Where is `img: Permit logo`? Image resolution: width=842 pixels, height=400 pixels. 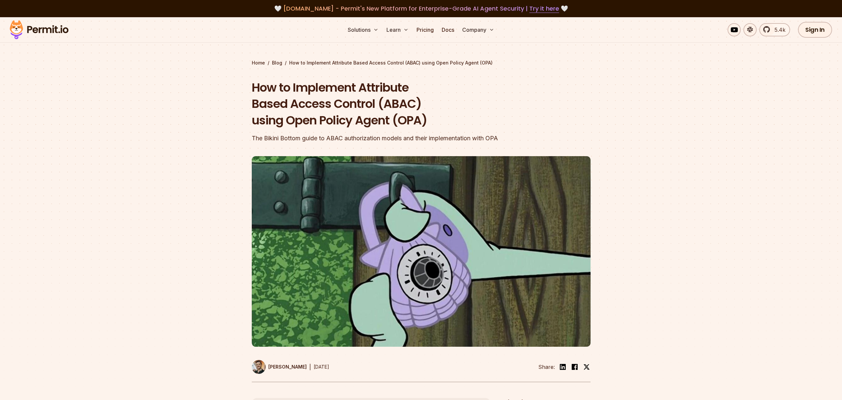
img: Permit logo is located at coordinates (39, 30).